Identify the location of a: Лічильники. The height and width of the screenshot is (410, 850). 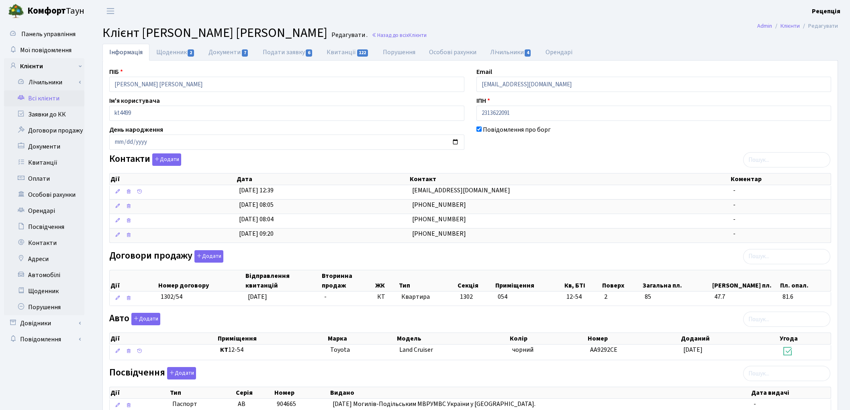
(511, 52).